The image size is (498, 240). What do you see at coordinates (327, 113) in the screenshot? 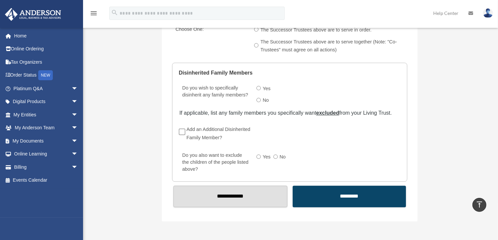
I see `u: excluded` at bounding box center [327, 113].